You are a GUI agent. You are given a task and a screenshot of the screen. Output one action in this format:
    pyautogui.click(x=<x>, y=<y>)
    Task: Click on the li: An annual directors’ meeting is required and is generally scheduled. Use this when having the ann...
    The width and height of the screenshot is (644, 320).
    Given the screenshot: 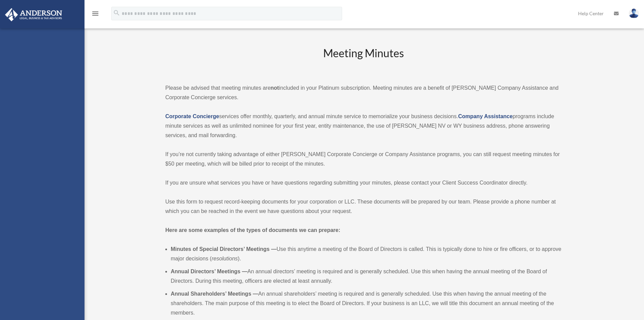 What is the action you would take?
    pyautogui.click(x=366, y=277)
    